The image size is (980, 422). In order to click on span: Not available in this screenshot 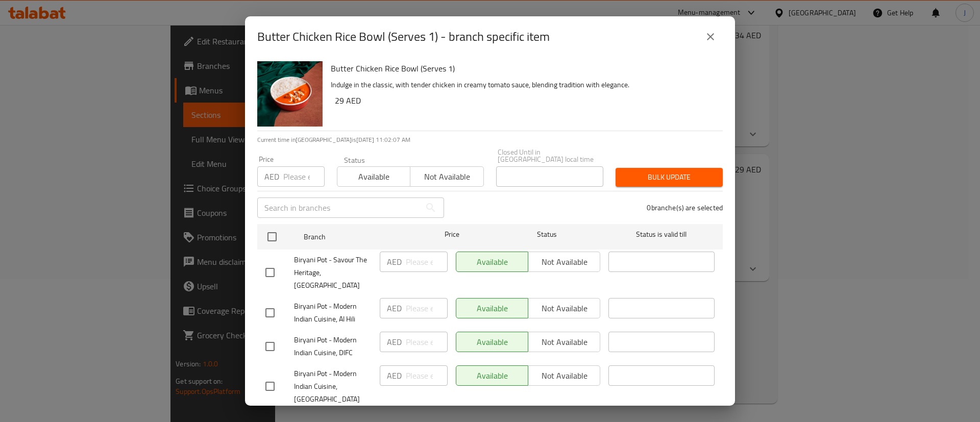, I will do `click(447, 177)`.